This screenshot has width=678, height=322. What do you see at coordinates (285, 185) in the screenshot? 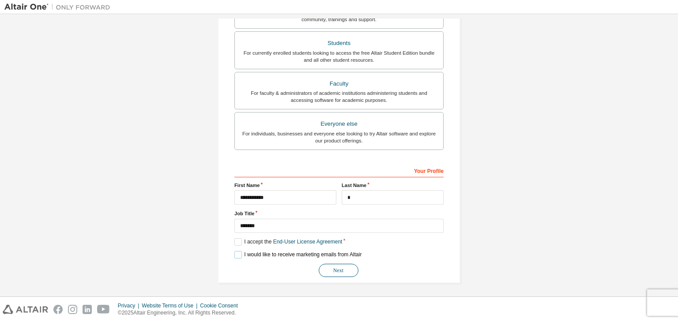
I see `label: First Name` at bounding box center [285, 185].